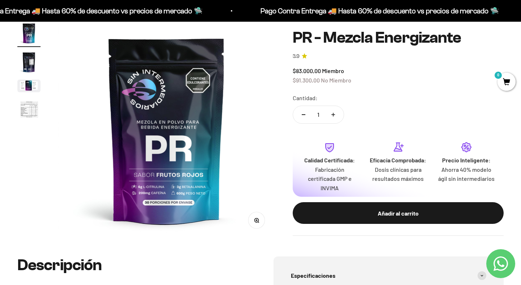 The height and width of the screenshot is (285, 521). Describe the element at coordinates (134, 114) in the screenshot. I see `span: Enviar` at that location.